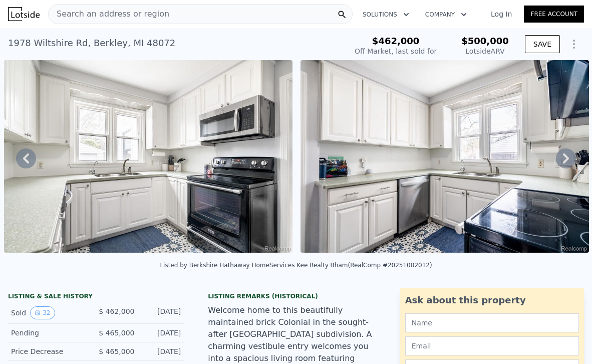 This screenshot has height=364, width=592. I want to click on span: $500,000, so click(485, 41).